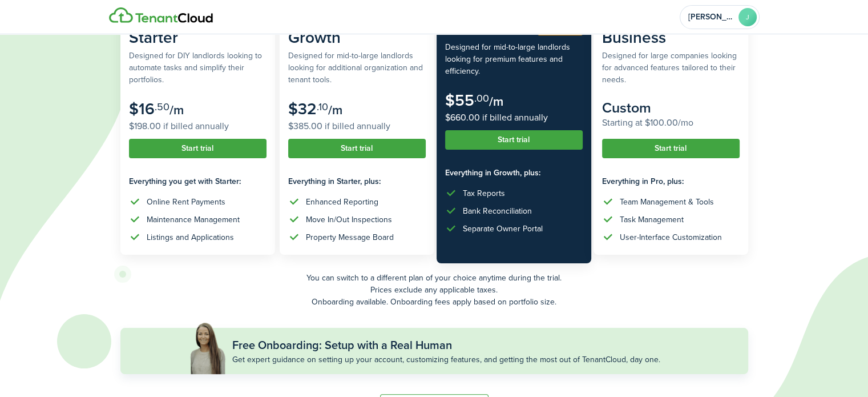 This screenshot has height=397, width=868. I want to click on subscription-pricing-card-title: Business, so click(671, 38).